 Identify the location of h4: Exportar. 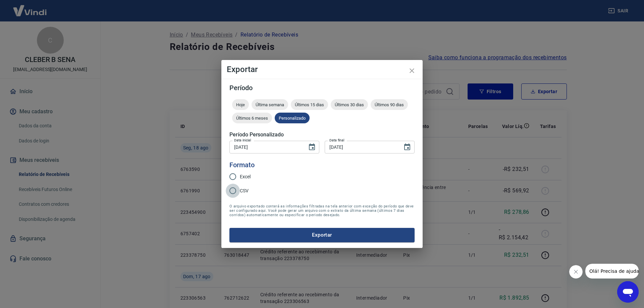
(322, 69).